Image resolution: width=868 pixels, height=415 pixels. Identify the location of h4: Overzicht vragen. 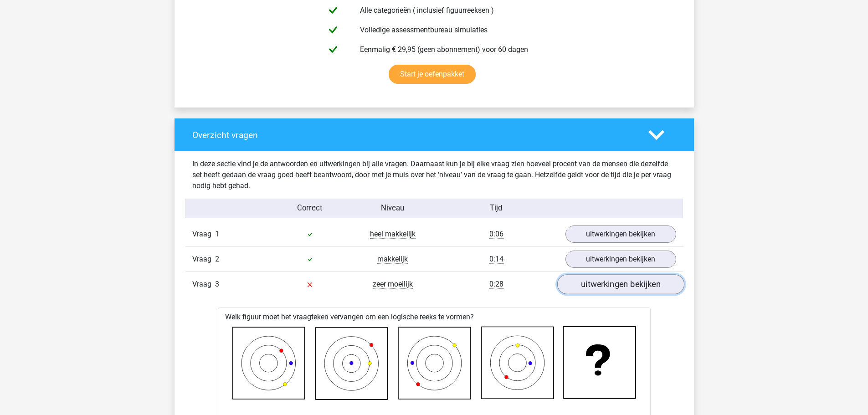
(413, 135).